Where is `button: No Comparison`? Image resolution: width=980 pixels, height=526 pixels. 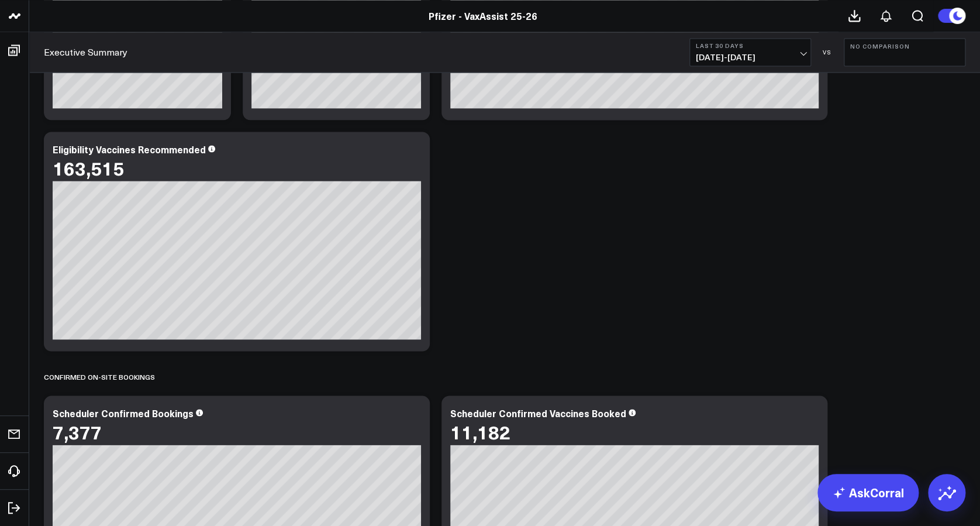 button: No Comparison is located at coordinates (905, 52).